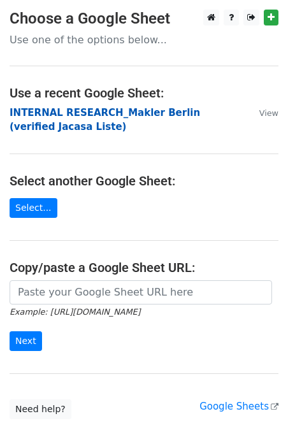 The height and width of the screenshot is (437, 288). Describe the element at coordinates (144, 181) in the screenshot. I see `h4: Select another Google Sheet:` at that location.